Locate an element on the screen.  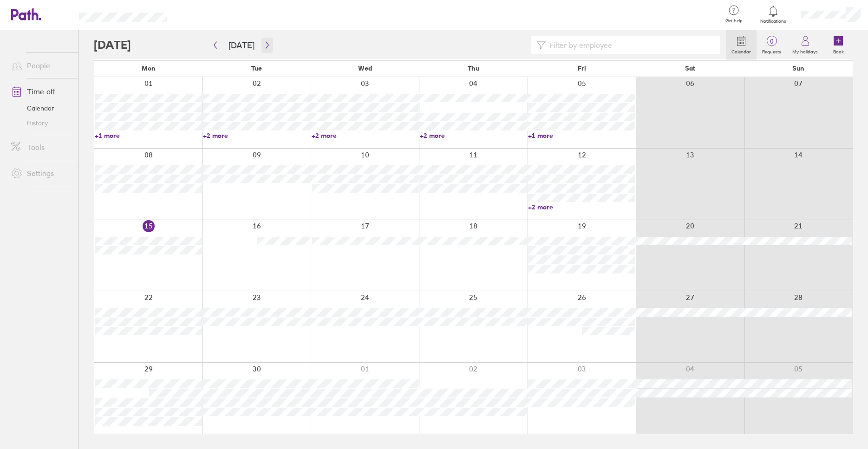
span: Wed is located at coordinates (365, 68).